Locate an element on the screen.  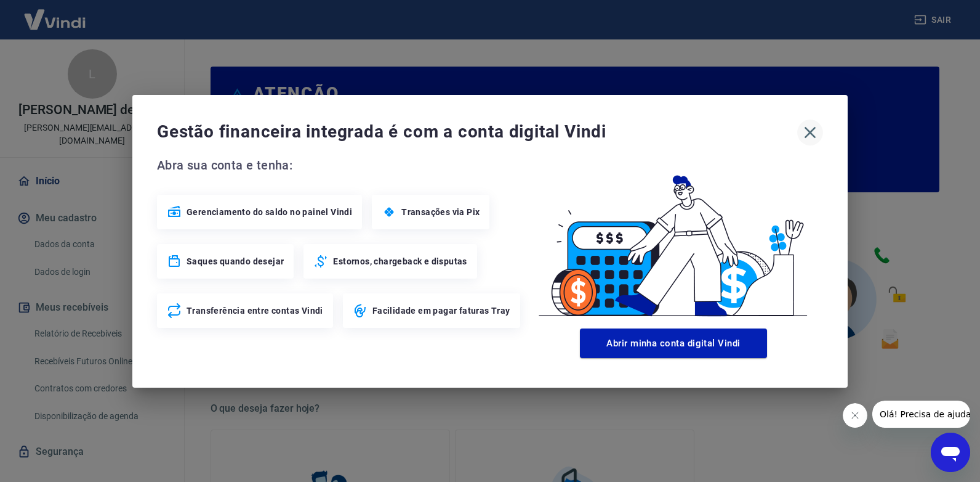
button: Abrir minha conta digital Vindi is located at coordinates (673, 343).